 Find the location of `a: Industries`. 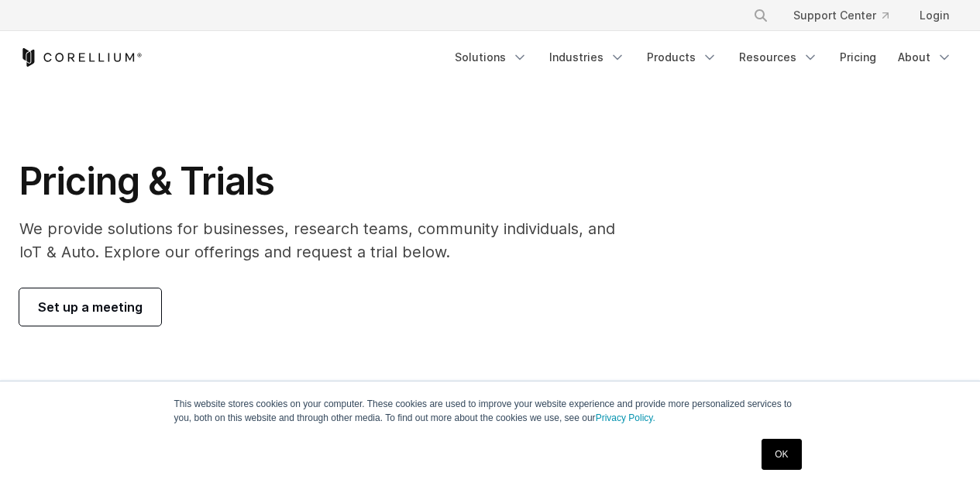

a: Industries is located at coordinates (587, 57).